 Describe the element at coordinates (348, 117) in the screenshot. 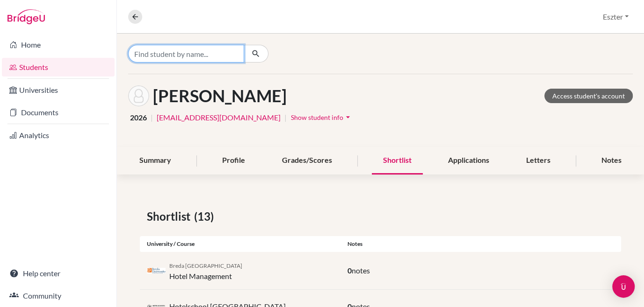

I see `i: arrow_drop_down` at that location.